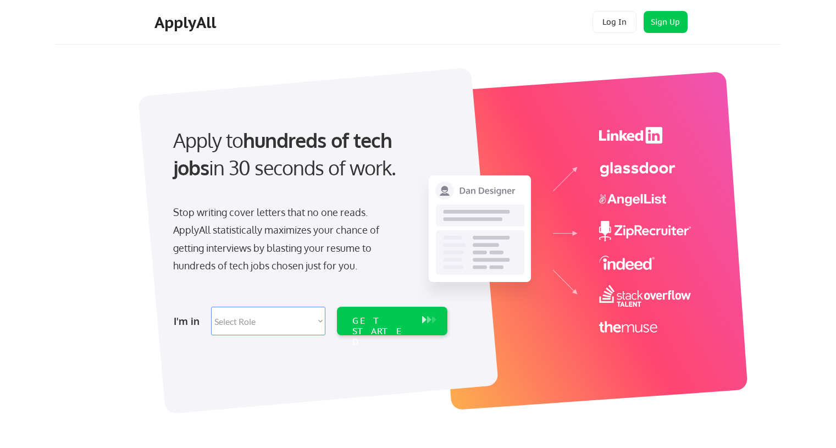 The image size is (836, 448). Describe the element at coordinates (614, 22) in the screenshot. I see `button: Log In` at that location.